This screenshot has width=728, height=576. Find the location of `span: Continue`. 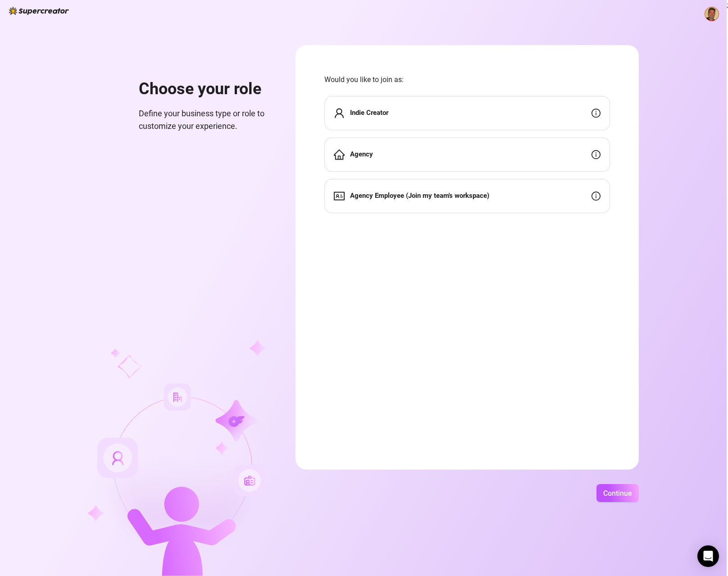

span: Continue is located at coordinates (618, 494).